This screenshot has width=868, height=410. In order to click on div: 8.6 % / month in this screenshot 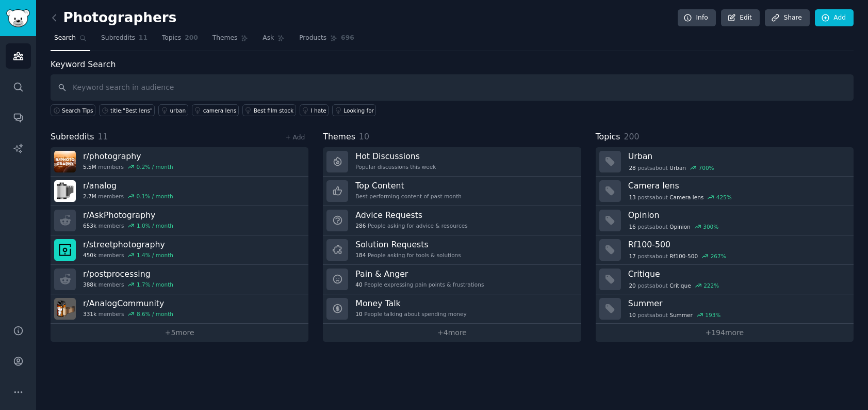, I will do `click(155, 314)`.